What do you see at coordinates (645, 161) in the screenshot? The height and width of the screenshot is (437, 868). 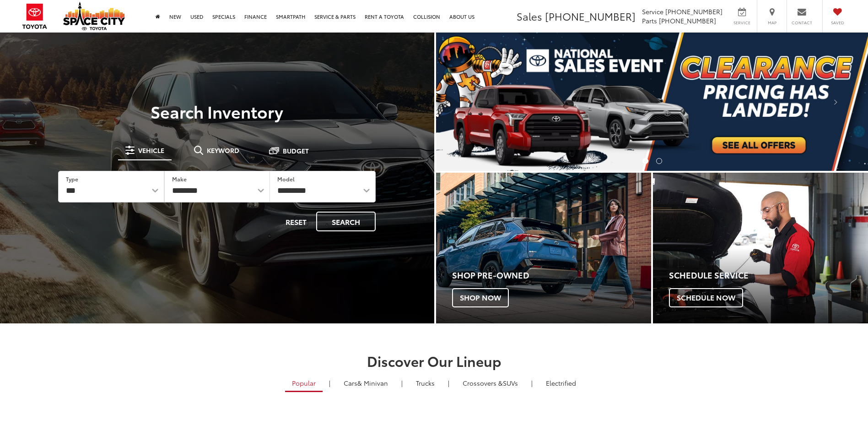 I see `li: Go to slide number 1.` at bounding box center [645, 161].